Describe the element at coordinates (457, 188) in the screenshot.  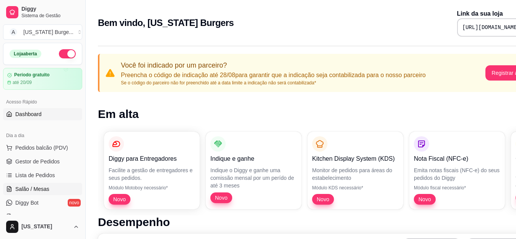
I see `p: Módulo fiscal necessário*` at that location.